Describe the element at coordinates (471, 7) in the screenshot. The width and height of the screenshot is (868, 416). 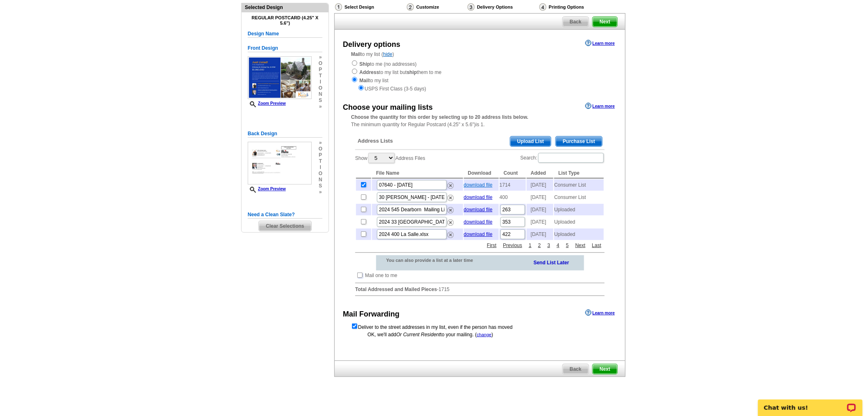
I see `img: Delivery Options` at that location.